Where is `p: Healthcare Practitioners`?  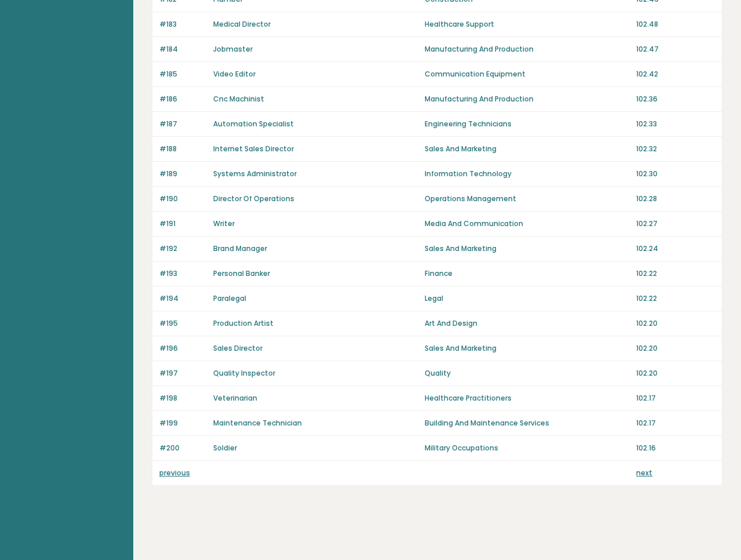
p: Healthcare Practitioners is located at coordinates (526, 398).